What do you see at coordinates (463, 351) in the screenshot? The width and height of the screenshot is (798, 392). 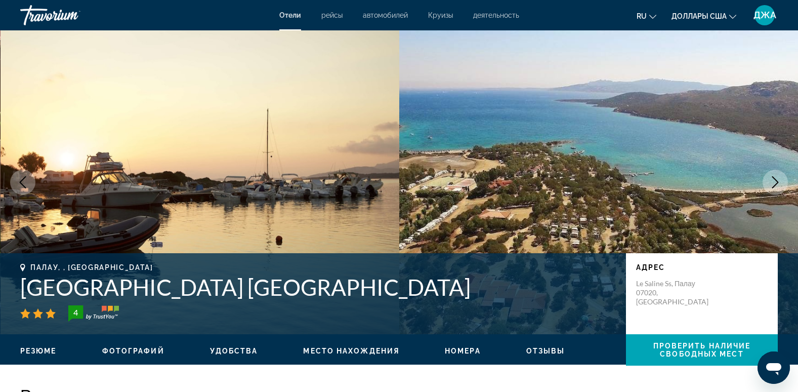 I see `button: Номера` at bounding box center [463, 351].